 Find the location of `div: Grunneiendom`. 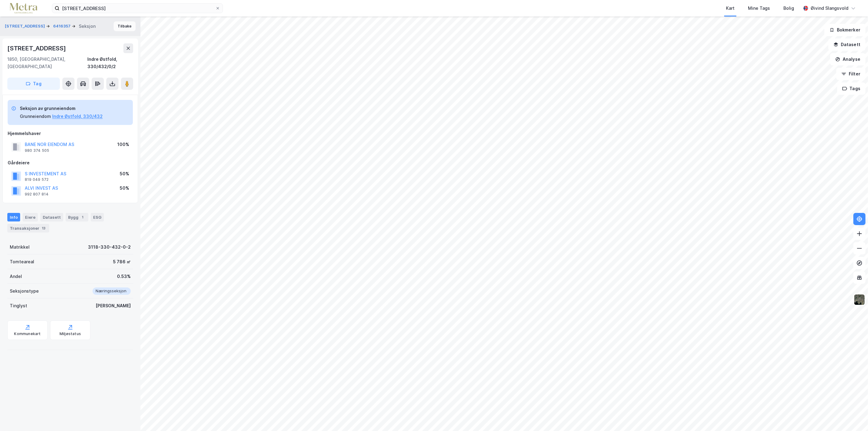

div: Grunneiendom is located at coordinates (36, 116).